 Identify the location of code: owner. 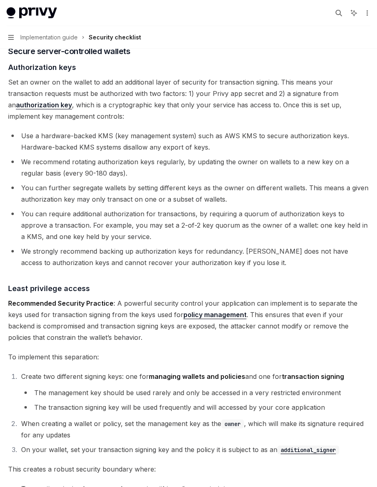
(233, 424).